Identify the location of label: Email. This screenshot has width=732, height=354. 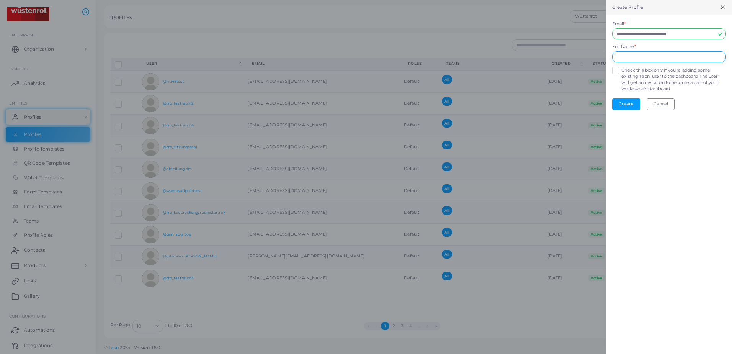
(619, 24).